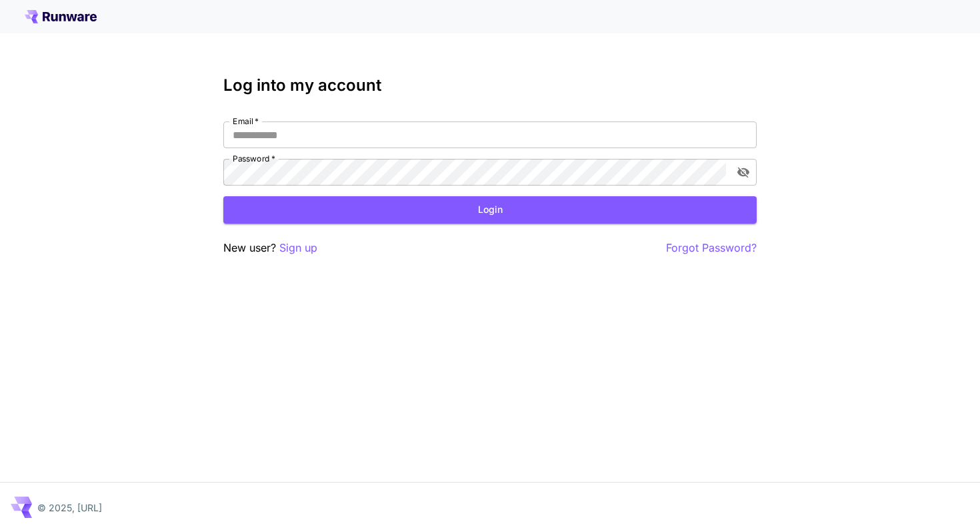 This screenshot has height=532, width=980. Describe the element at coordinates (298, 248) in the screenshot. I see `p: Sign up` at that location.